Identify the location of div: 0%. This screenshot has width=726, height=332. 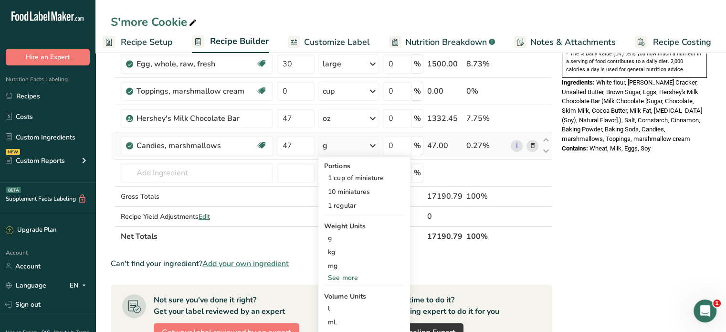
(487, 91).